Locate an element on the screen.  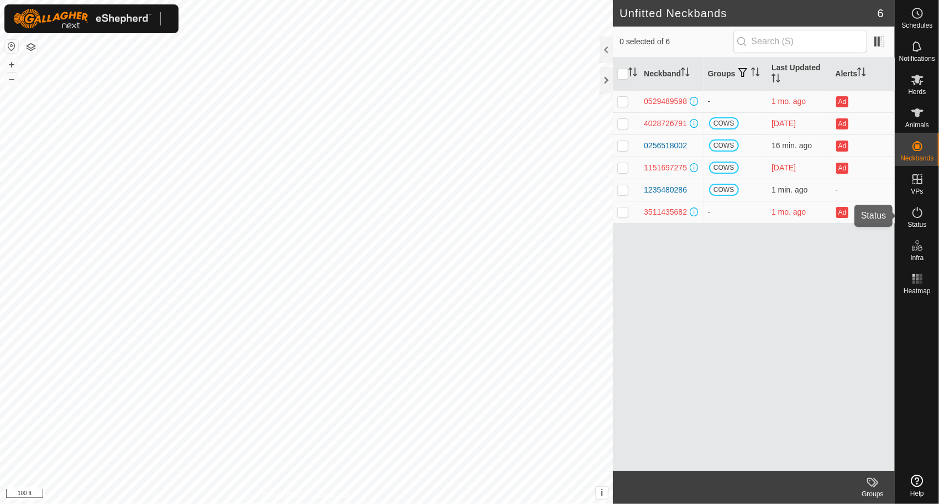
th: Neckband is located at coordinates (671, 74).